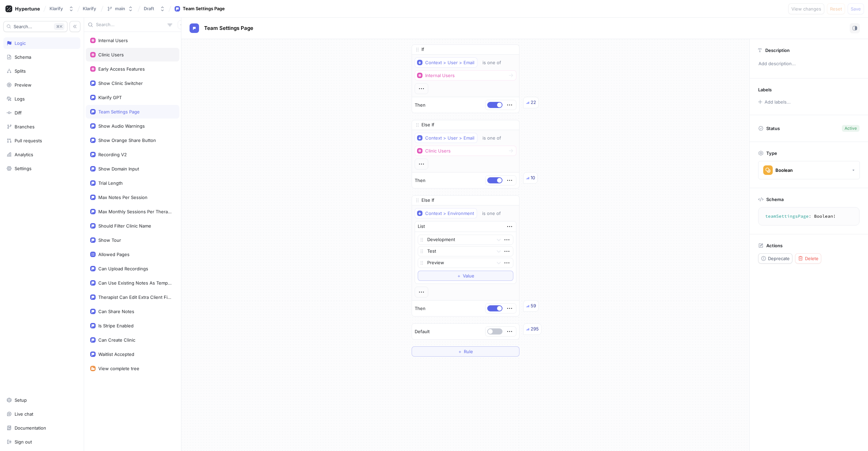  I want to click on input: Search..., so click(131, 25).